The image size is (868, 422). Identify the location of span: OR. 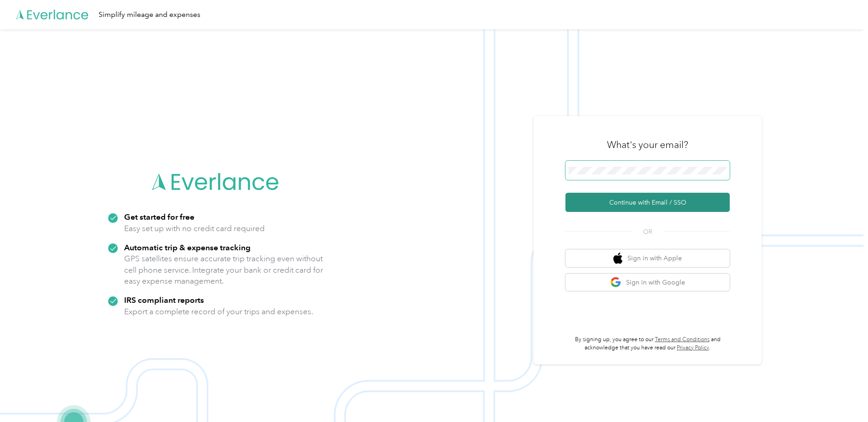
(647, 231).